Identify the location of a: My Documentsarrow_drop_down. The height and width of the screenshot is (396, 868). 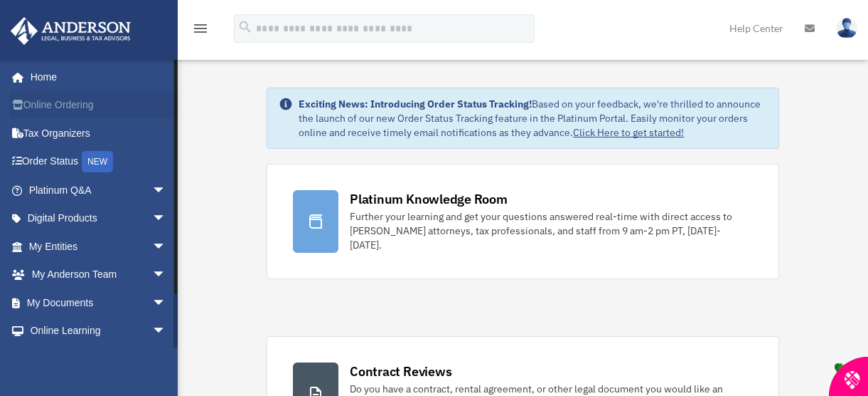
(99, 302).